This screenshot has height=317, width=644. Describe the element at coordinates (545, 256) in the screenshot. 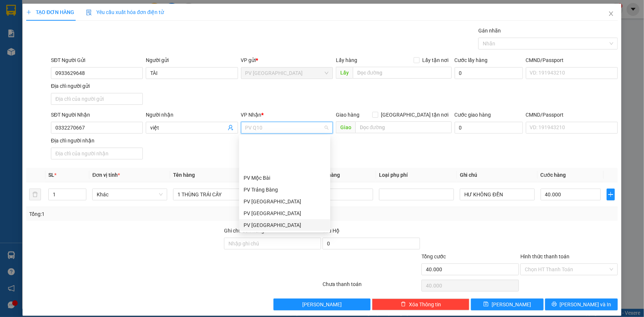

I see `label: Hình thức thanh toán` at that location.